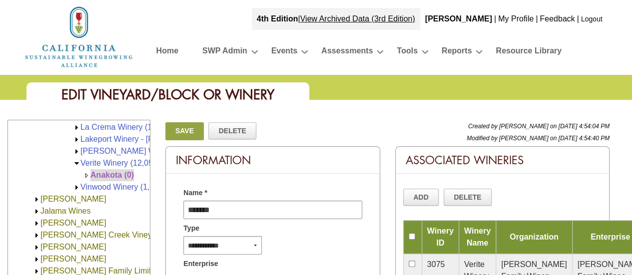 Image resolution: width=632 pixels, height=275 pixels. What do you see at coordinates (36, 271) in the screenshot?
I see `img: Expand Jasbir Gill Family Limited Partnership` at bounding box center [36, 271].